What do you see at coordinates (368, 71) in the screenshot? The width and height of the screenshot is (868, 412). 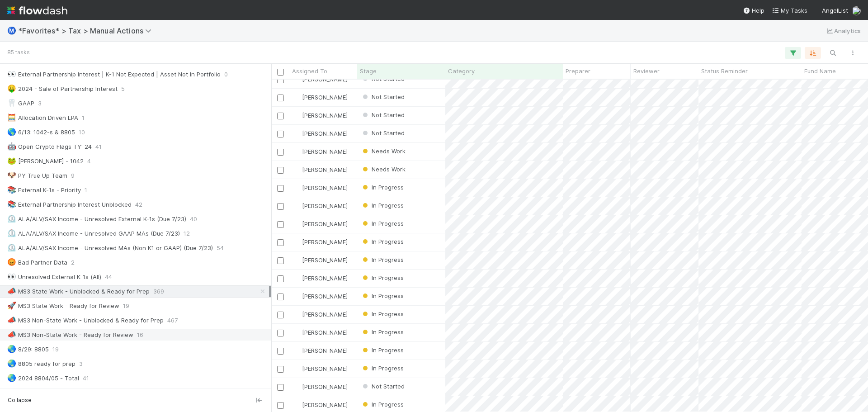 I see `span: Stage` at bounding box center [368, 71].